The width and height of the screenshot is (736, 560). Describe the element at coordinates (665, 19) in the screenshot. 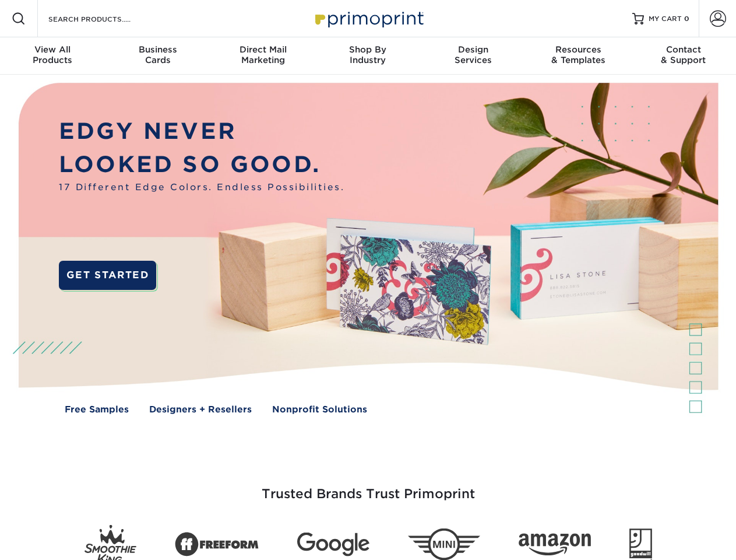

I see `span: MY CART` at that location.